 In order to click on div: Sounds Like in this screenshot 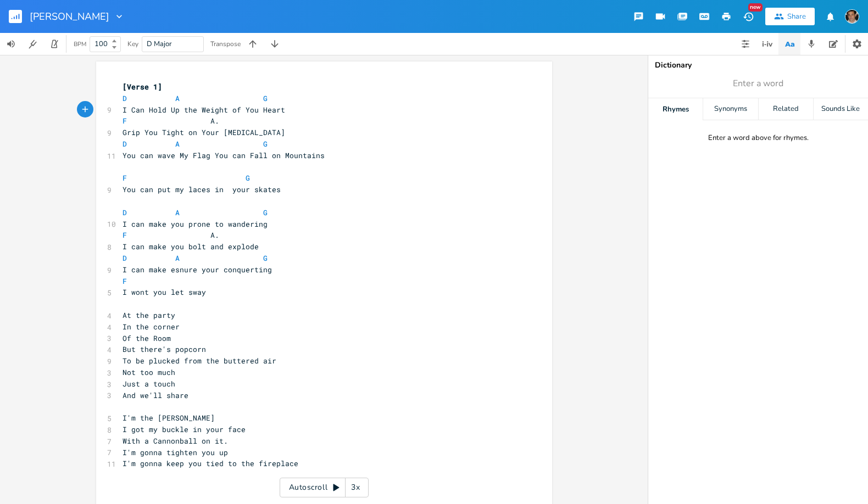, I will do `click(840, 109)`.